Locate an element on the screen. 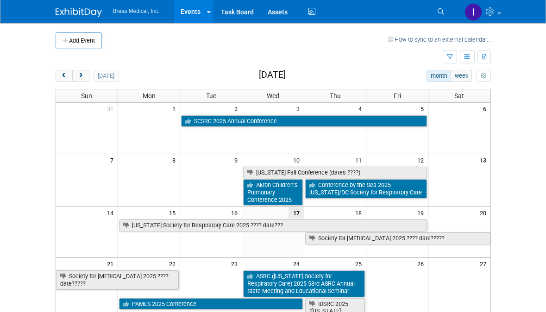 The image size is (546, 312). span: 21 is located at coordinates (112, 263).